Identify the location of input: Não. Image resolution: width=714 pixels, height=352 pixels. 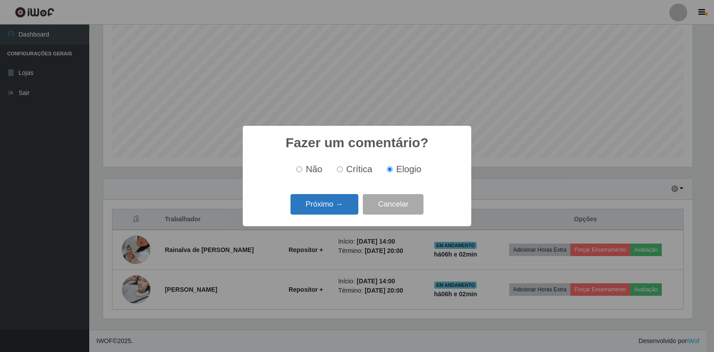
(299, 169).